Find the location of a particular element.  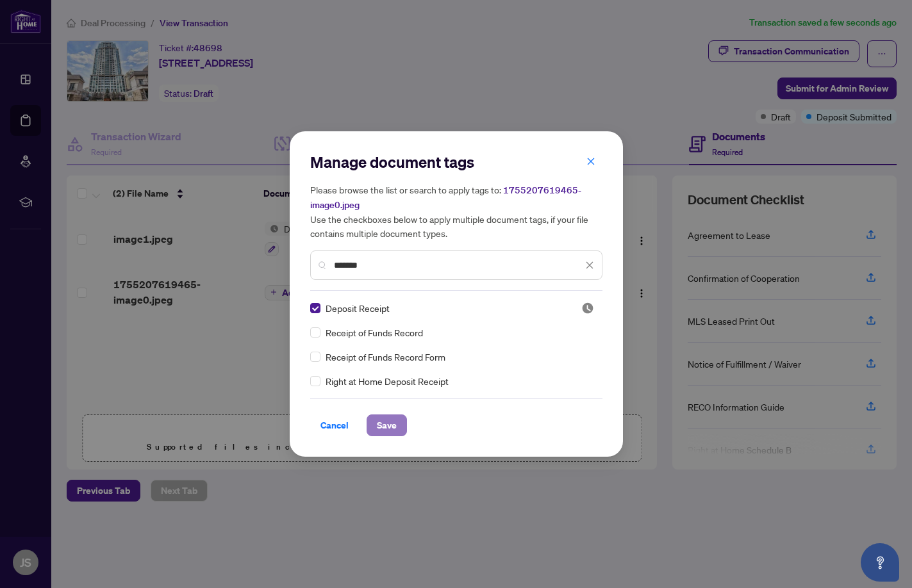

h2: Manage document tags is located at coordinates (457, 162).